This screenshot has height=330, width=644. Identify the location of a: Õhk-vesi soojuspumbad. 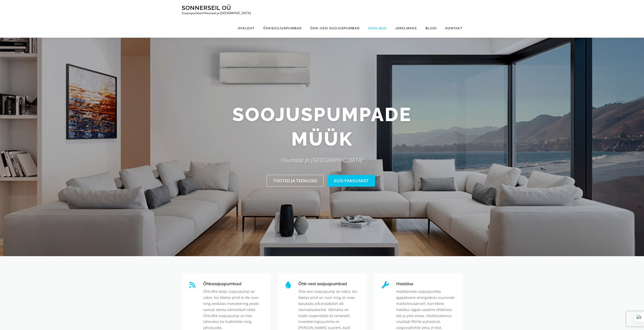
(335, 28).